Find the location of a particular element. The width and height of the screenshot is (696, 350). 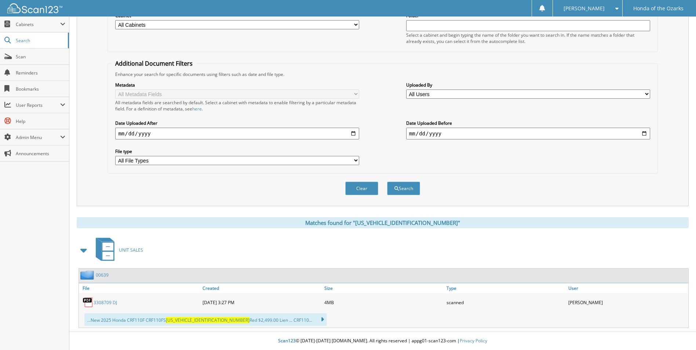

div: Select a cabinet and begin typing the name of the folder you want to search in. If the name match... is located at coordinates (528, 38).